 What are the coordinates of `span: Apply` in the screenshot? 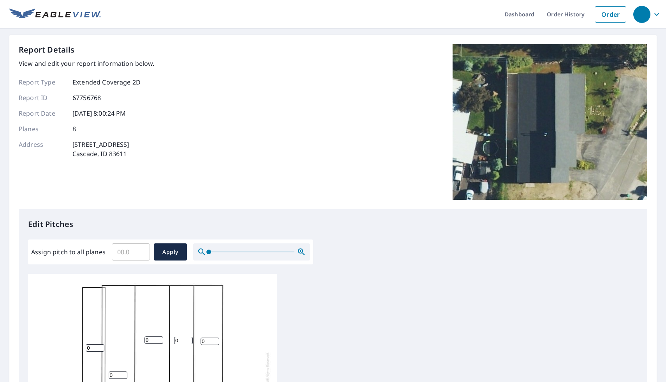 It's located at (170, 252).